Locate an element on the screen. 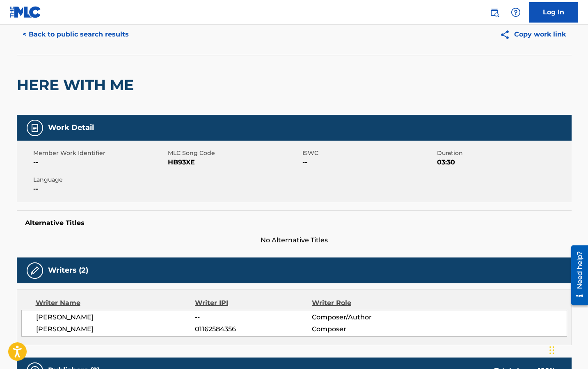  div: Chat Widget is located at coordinates (567, 349).